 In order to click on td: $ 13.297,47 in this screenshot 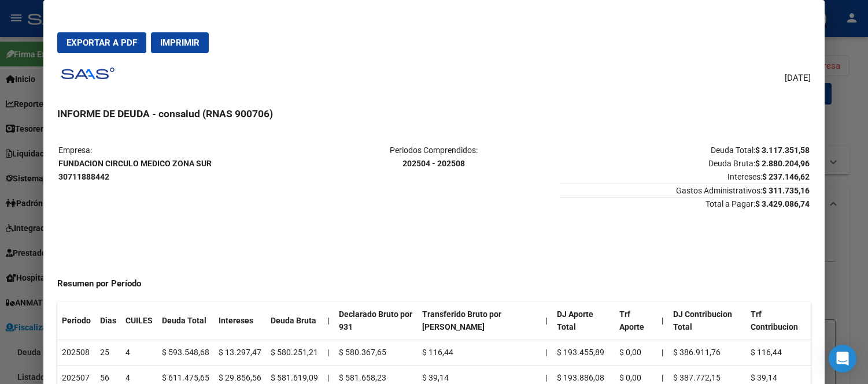, I will do `click(240, 353)`.